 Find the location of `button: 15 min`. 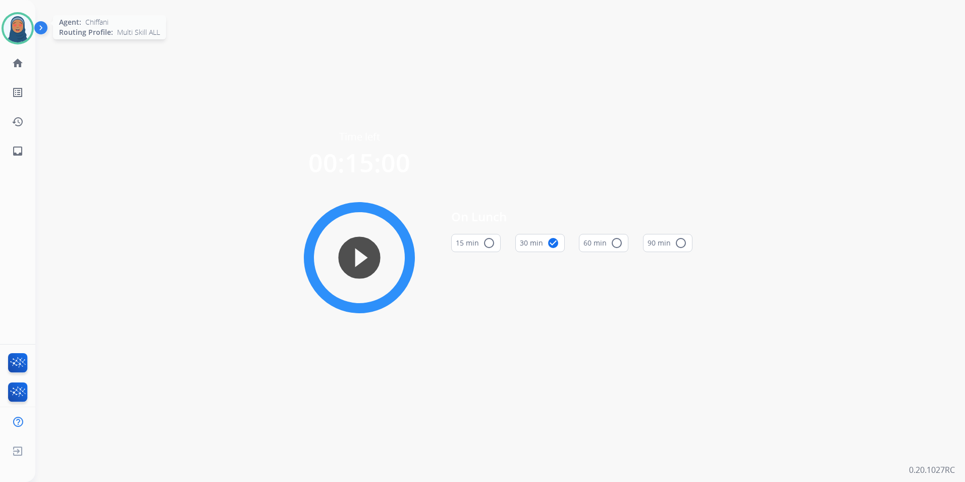

button: 15 min is located at coordinates (476, 243).